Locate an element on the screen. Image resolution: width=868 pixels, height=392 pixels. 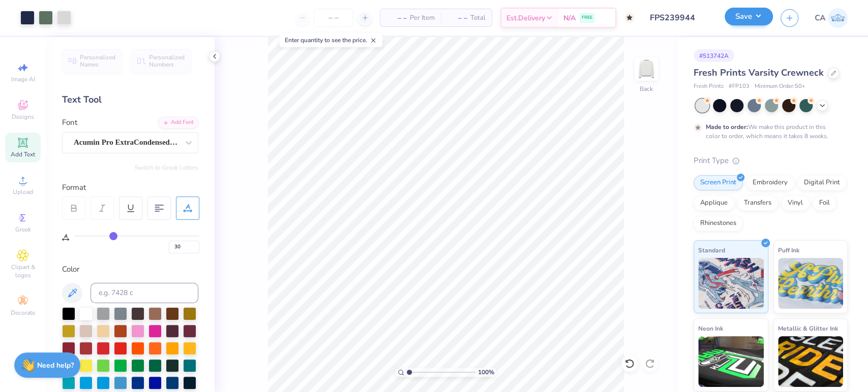
span: Fresh Prints is located at coordinates (708, 86).